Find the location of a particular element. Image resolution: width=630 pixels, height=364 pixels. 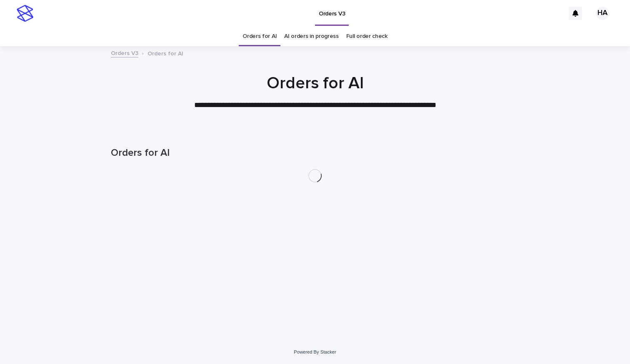

a: Powered By Stacker is located at coordinates (315, 352).